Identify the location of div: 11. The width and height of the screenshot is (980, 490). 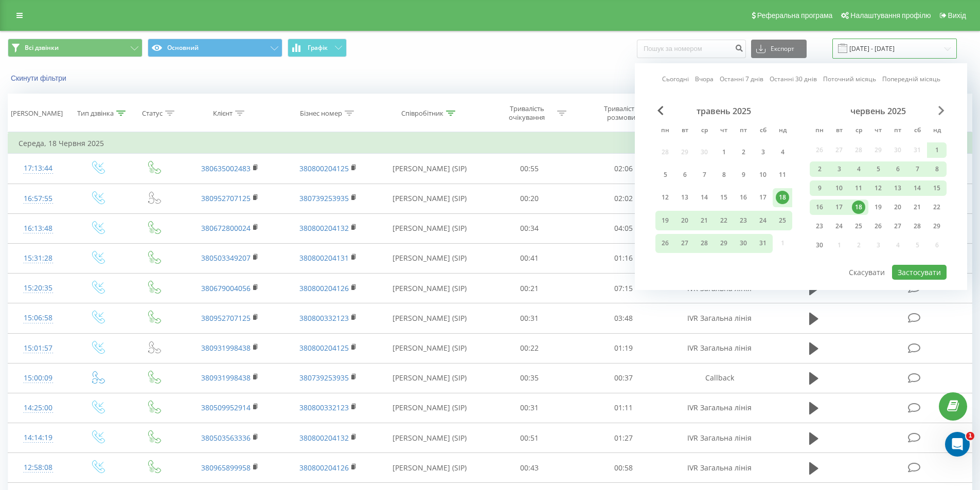
(859, 188).